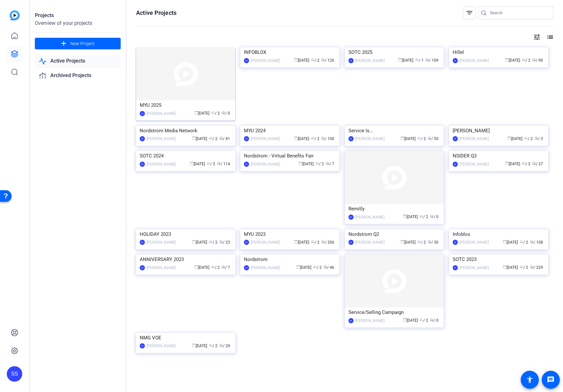 The image size is (563, 392). I want to click on a: Active Projects, so click(78, 61).